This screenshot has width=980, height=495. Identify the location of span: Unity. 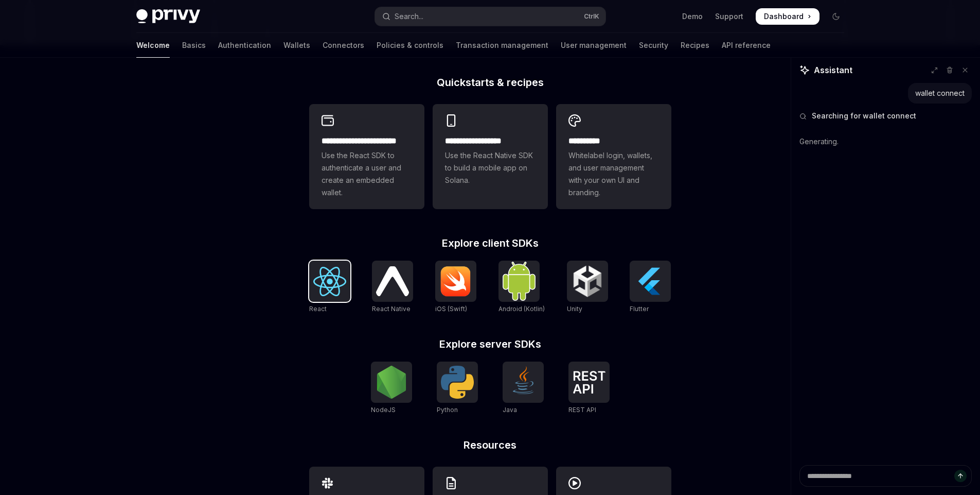
(574, 308).